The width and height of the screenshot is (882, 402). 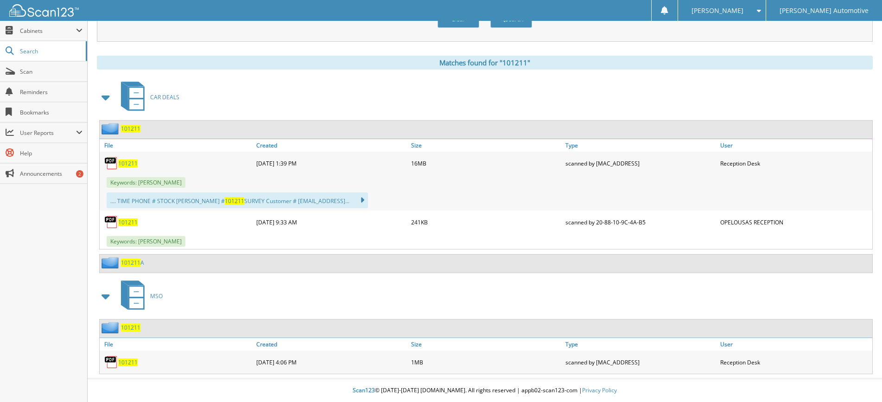 What do you see at coordinates (795, 222) in the screenshot?
I see `div: OPELOUSAS RECEPTION` at bounding box center [795, 222].